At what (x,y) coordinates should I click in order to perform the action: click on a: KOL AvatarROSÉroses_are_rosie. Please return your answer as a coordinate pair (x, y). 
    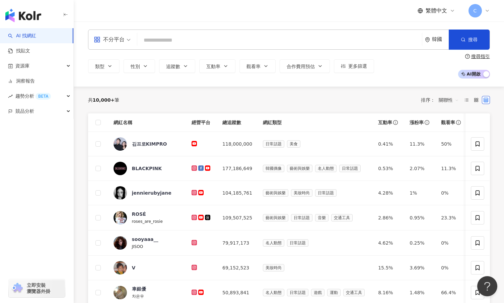
    Looking at the image, I should click on (147, 217).